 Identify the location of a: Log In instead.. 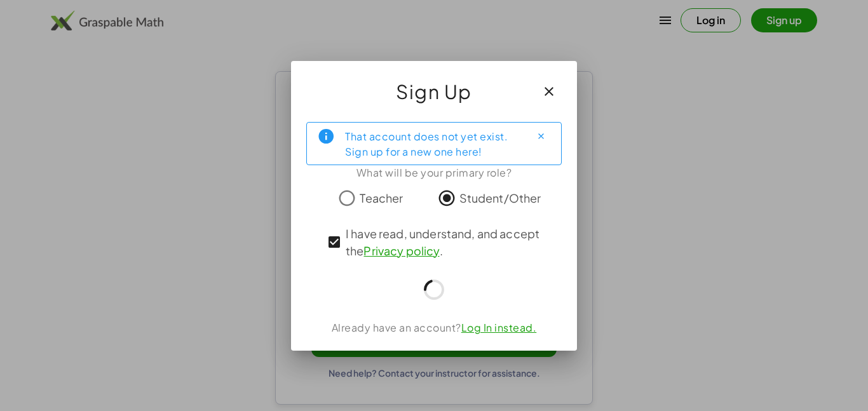
(499, 327).